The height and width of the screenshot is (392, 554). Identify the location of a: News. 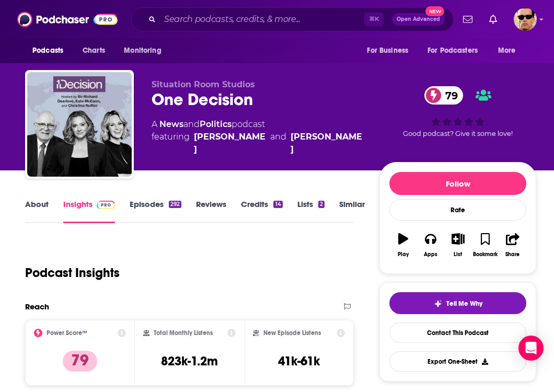
(172, 124).